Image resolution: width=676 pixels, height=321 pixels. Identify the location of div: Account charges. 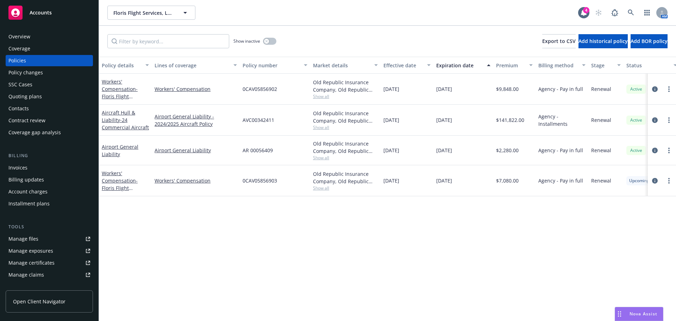
(28, 192).